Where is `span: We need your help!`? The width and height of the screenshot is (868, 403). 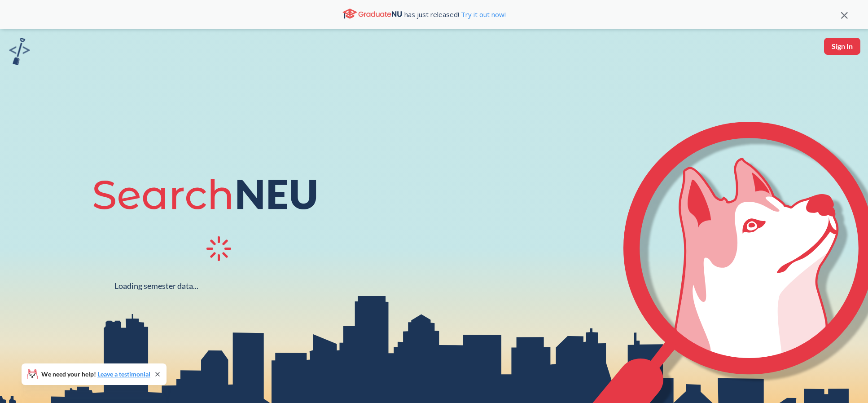 span: We need your help! is located at coordinates (95, 374).